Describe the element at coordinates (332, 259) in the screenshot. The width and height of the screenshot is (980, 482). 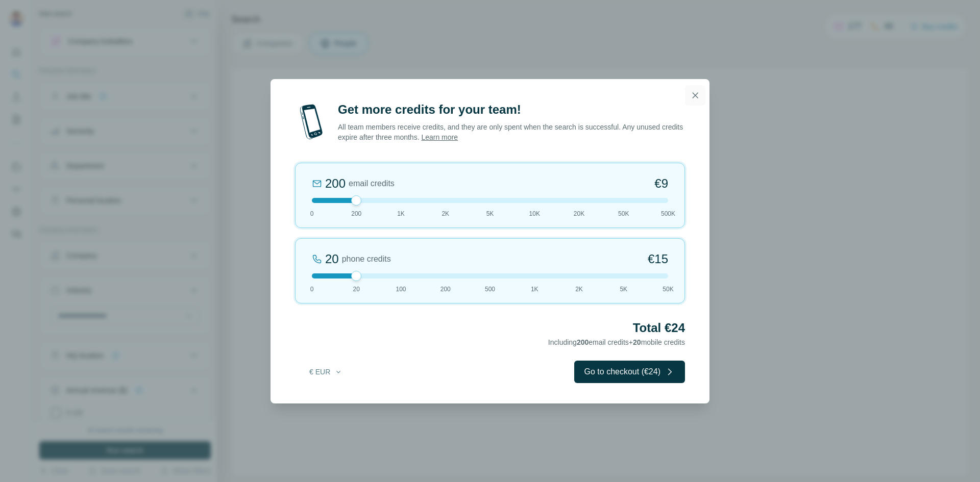
I see `div: 20` at that location.